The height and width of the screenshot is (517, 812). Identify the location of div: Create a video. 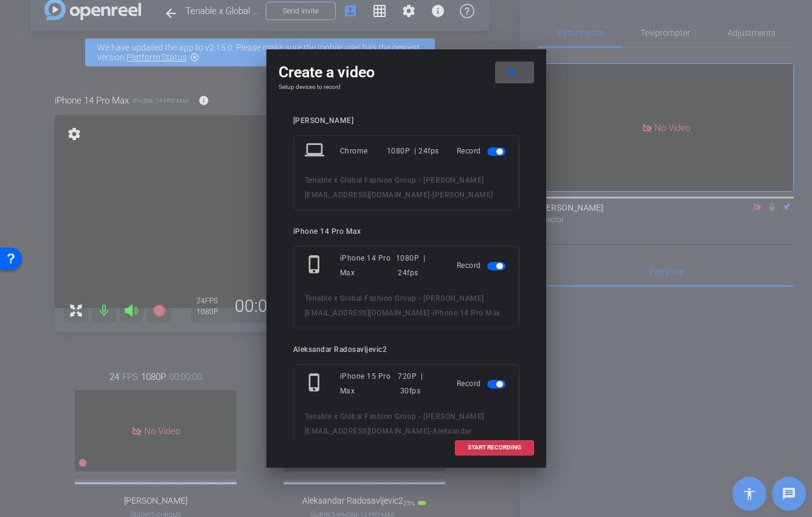
(406, 72).